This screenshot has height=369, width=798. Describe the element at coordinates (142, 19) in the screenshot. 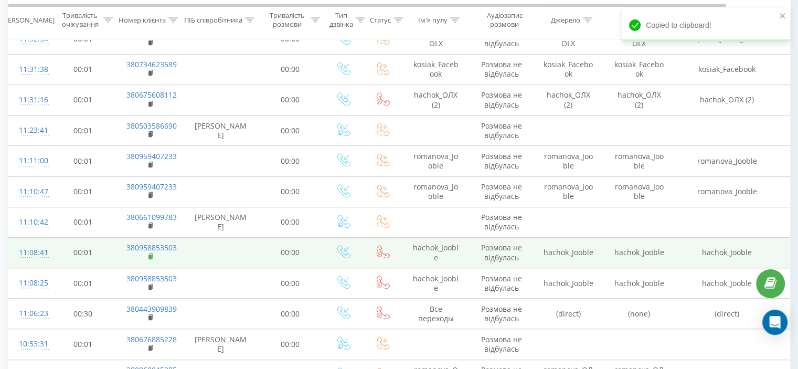

I see `div: Номер клієнта` at that location.